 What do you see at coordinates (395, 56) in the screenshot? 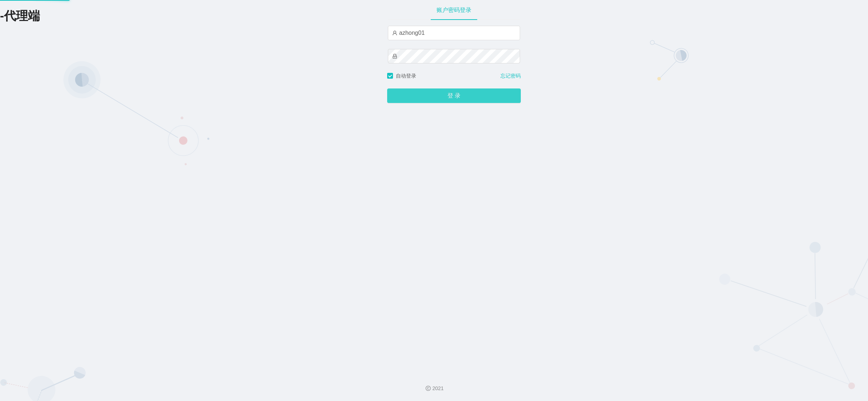
I see `i: 图标： 锁` at bounding box center [395, 56].